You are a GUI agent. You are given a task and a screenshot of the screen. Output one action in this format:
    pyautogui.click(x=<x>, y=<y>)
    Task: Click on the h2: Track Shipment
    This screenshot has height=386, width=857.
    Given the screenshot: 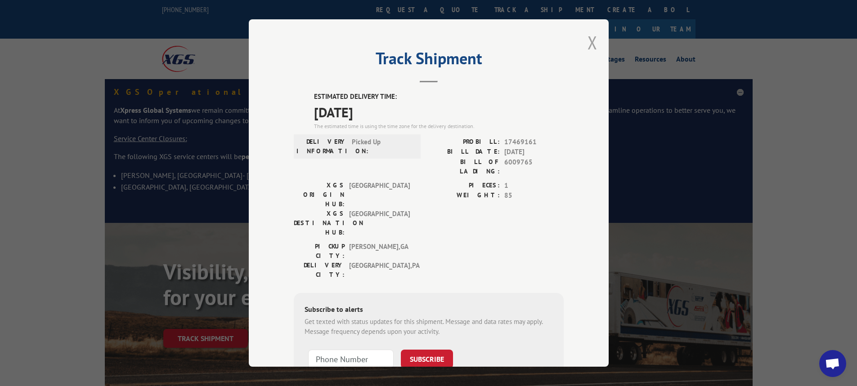 What is the action you would take?
    pyautogui.click(x=429, y=61)
    